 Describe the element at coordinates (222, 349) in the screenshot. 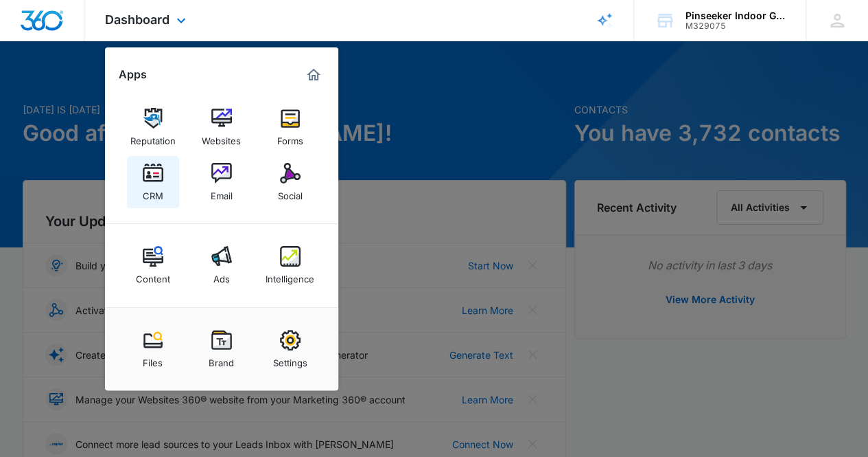

I see `a: Brand` at that location.